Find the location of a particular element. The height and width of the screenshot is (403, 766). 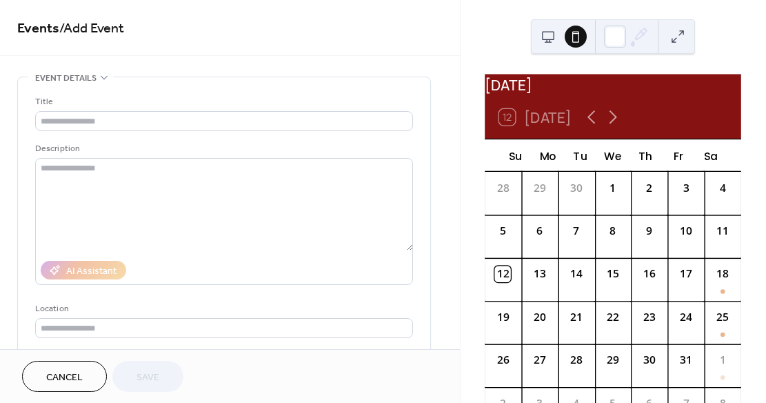

div: Title is located at coordinates (223, 101).